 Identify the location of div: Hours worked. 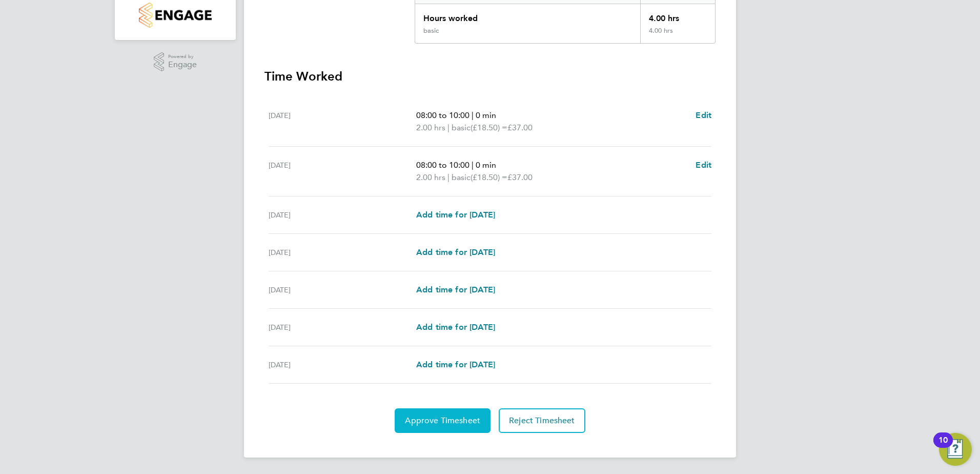
(528, 15).